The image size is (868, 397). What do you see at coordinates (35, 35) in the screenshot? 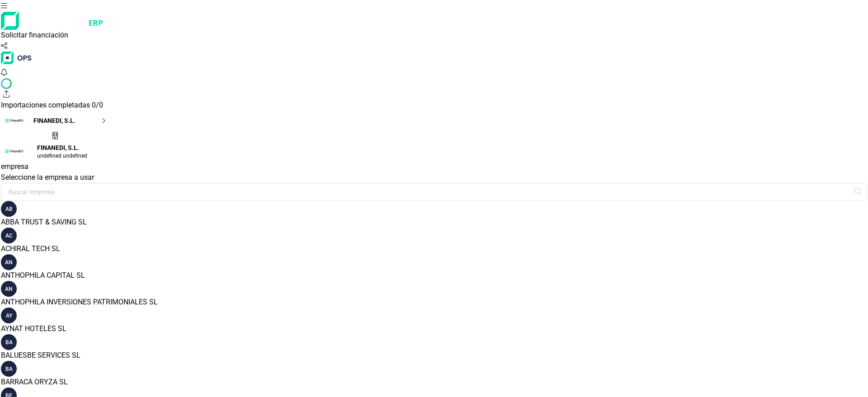
I see `button: Solicitar financiación` at bounding box center [35, 35].